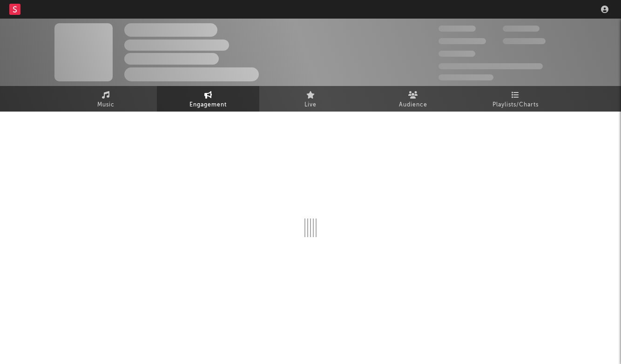 The image size is (621, 364). What do you see at coordinates (106, 105) in the screenshot?
I see `span: Music` at bounding box center [106, 105].